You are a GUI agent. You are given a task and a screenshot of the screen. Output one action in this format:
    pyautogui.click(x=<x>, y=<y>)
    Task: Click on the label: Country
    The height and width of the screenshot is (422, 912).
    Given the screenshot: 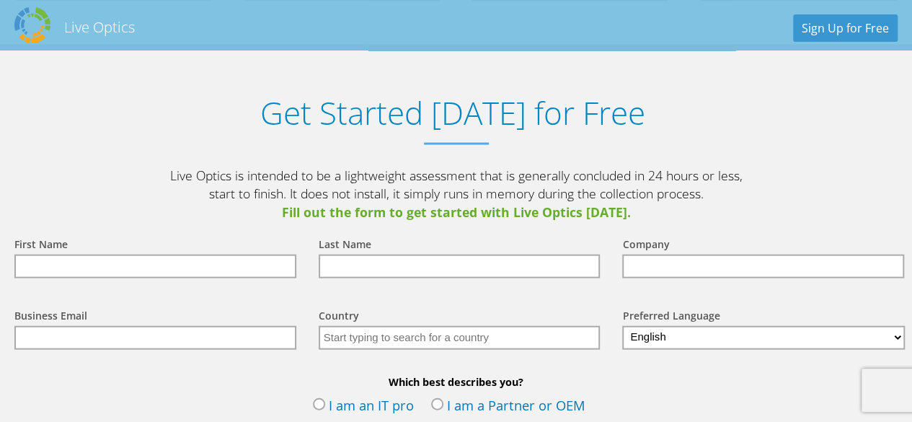 What is the action you would take?
    pyautogui.click(x=339, y=317)
    